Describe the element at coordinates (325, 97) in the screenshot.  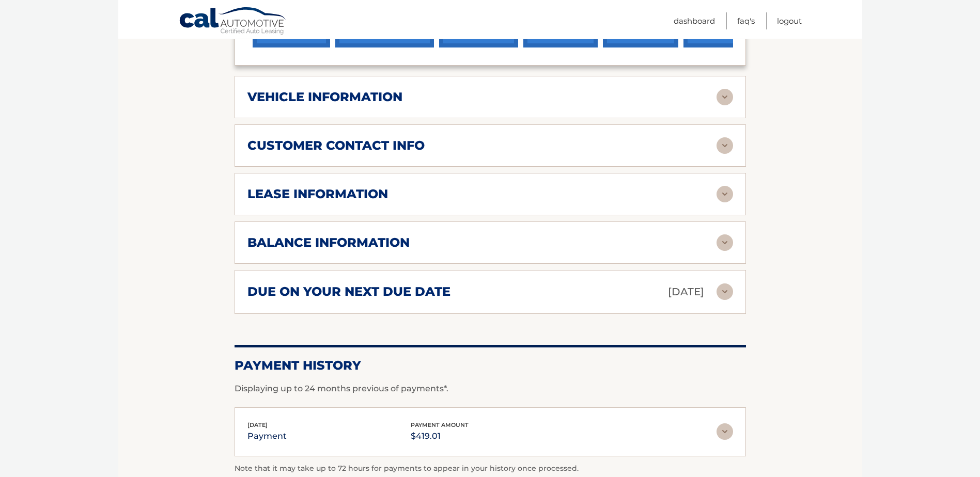
I see `h2: vehicle information` at that location.